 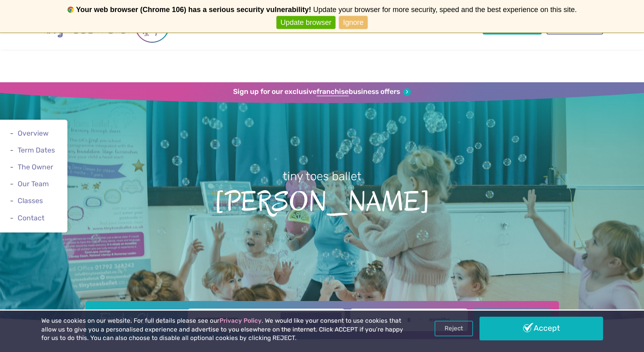 I want to click on h2: Find a Class, so click(x=138, y=319).